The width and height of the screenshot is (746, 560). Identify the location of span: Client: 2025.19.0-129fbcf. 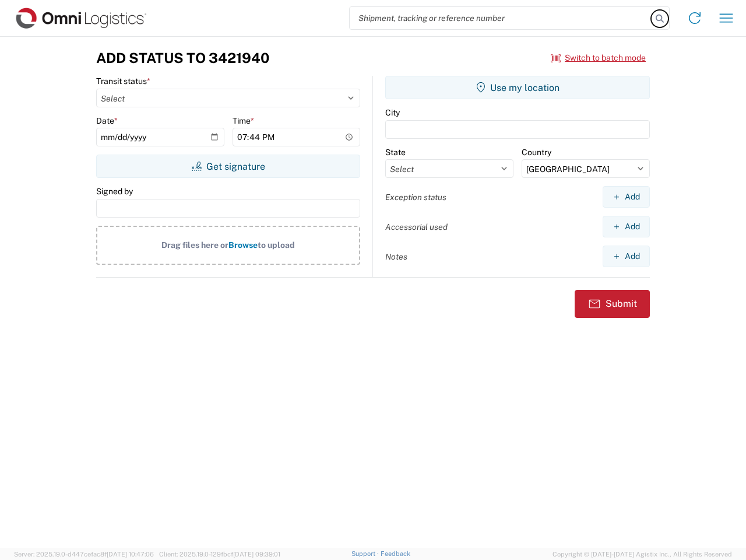
(220, 554).